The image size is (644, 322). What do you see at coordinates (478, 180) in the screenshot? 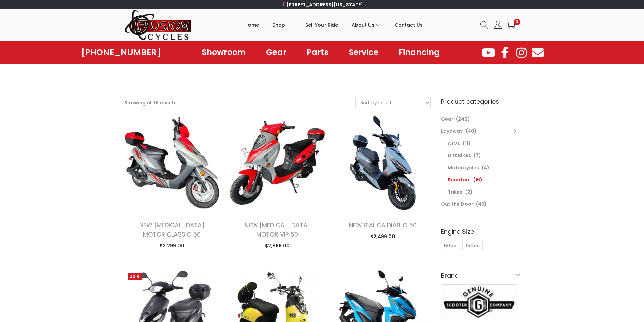
I see `span: (16)` at bounding box center [478, 180].